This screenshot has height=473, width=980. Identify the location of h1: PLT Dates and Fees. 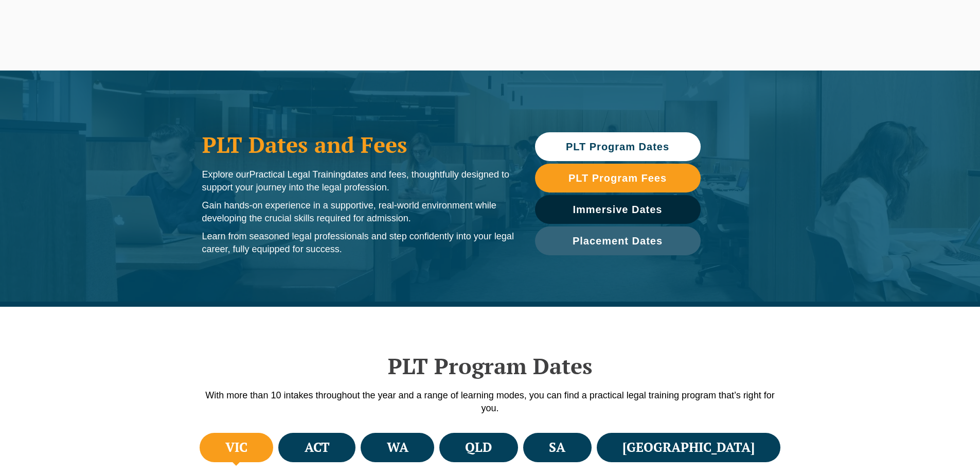
(358, 144).